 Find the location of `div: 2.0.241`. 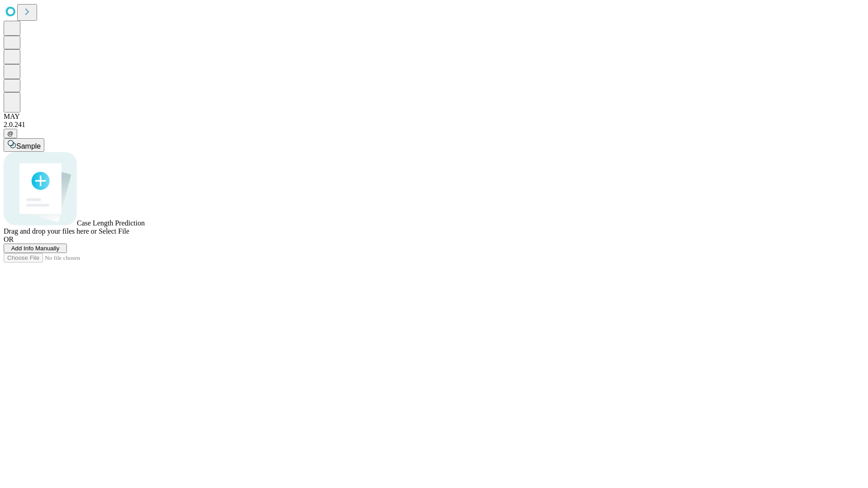

div: 2.0.241 is located at coordinates (434, 125).